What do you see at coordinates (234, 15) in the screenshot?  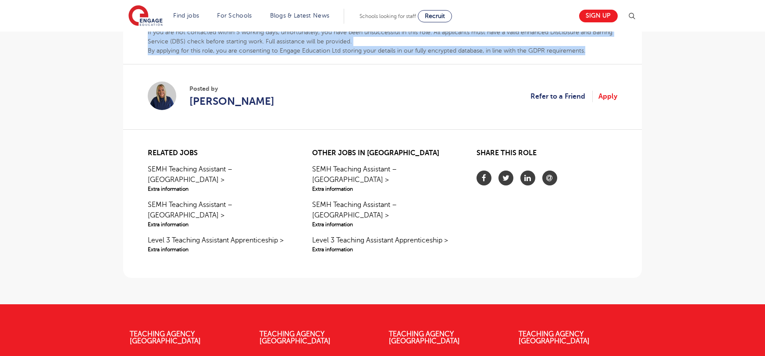 I see `a: For Schools` at bounding box center [234, 15].